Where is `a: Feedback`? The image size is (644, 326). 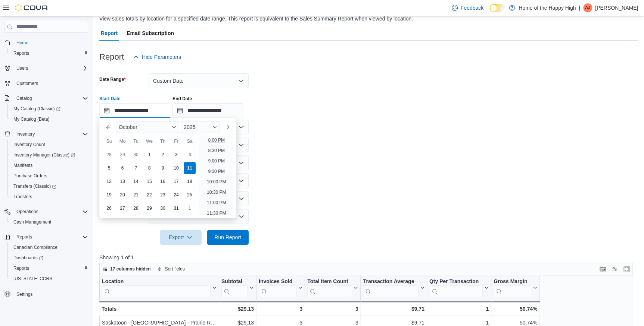
a: Feedback is located at coordinates (467, 8).